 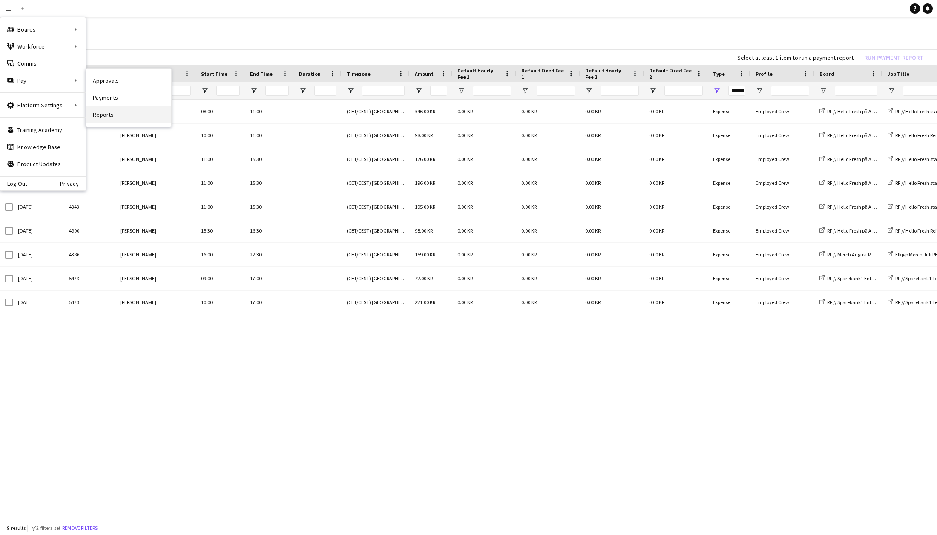 I want to click on span: 126.00 KR, so click(x=425, y=159).